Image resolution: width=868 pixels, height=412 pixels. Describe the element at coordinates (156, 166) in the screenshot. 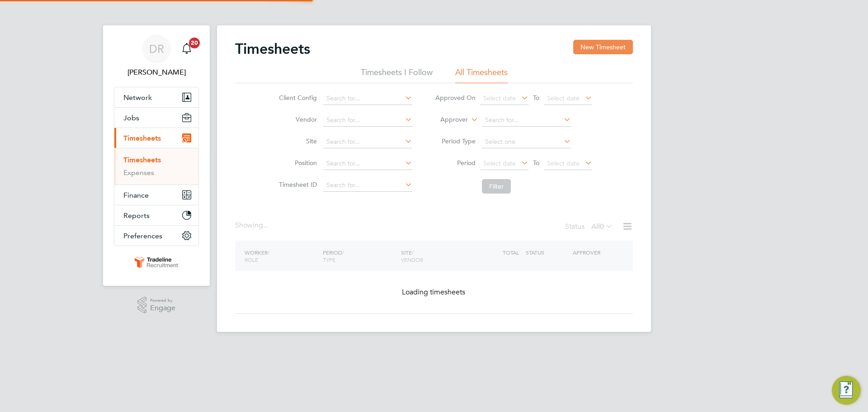

I see `div: Timesheets` at that location.